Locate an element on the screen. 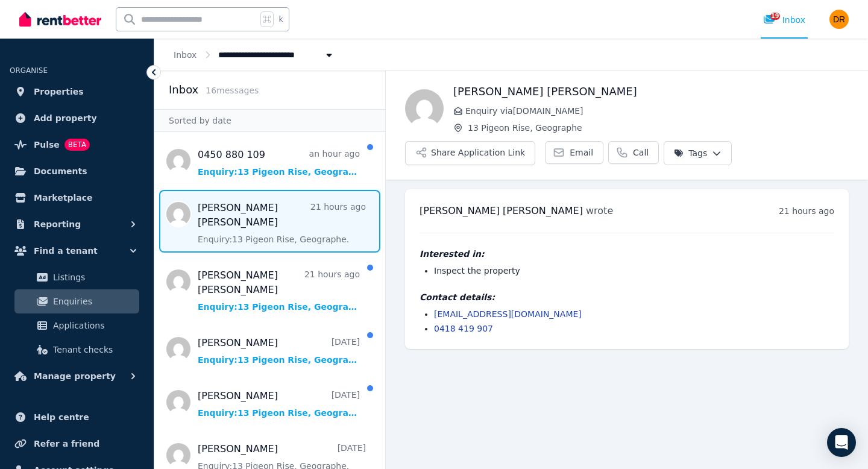 The width and height of the screenshot is (868, 469). div: Inbox is located at coordinates (784, 20).